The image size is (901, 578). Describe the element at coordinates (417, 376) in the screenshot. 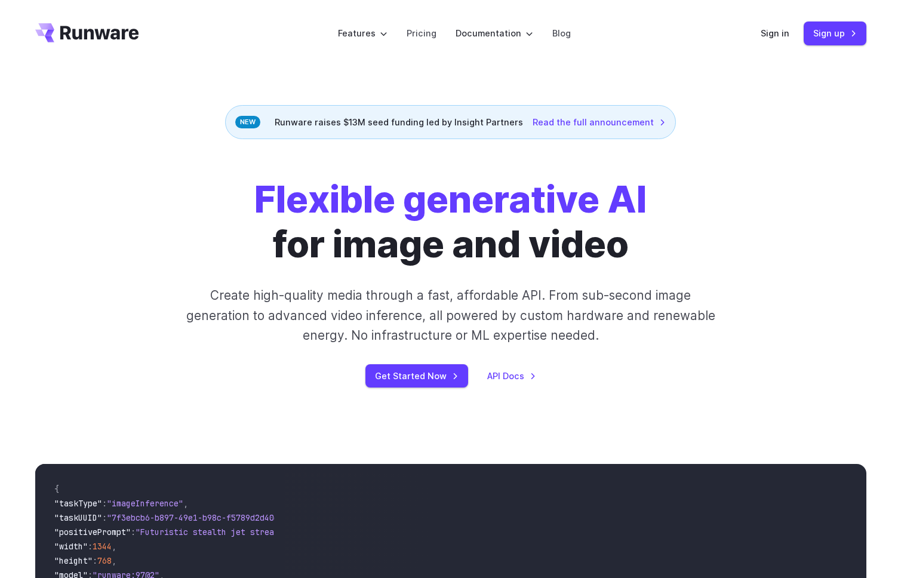

I see `a: Get Started Now` at that location.